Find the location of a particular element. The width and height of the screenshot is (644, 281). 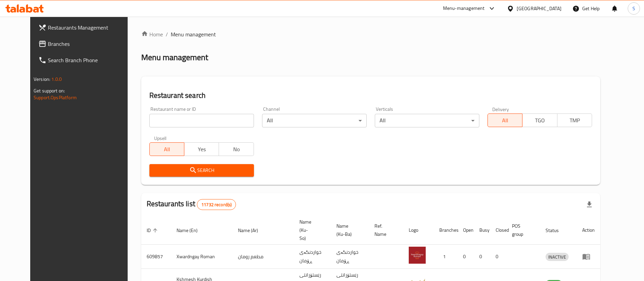

span: ID is located at coordinates (153, 230).